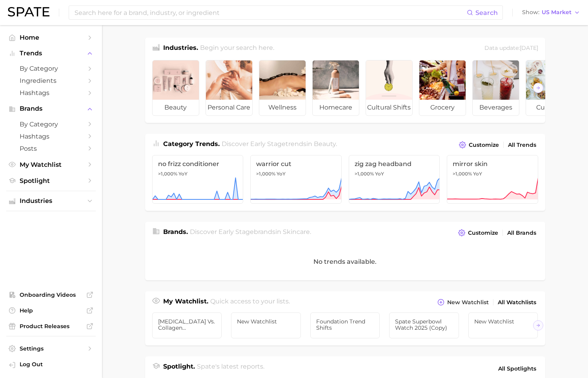 This screenshot has width=588, height=378. What do you see at coordinates (51, 53) in the screenshot?
I see `button: Trends` at bounding box center [51, 53].